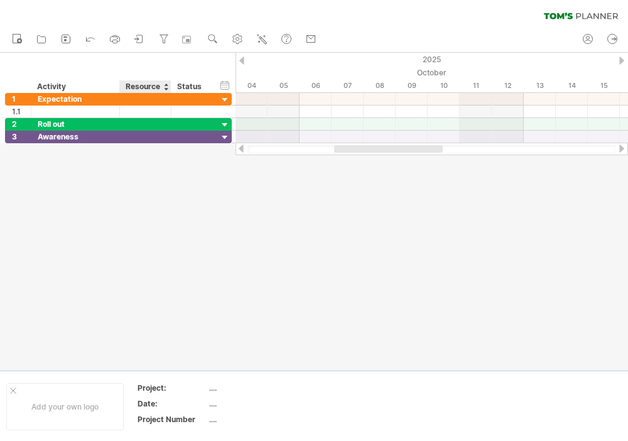  Describe the element at coordinates (283, 85) in the screenshot. I see `div: Sunday, 5 October 2025` at that location.